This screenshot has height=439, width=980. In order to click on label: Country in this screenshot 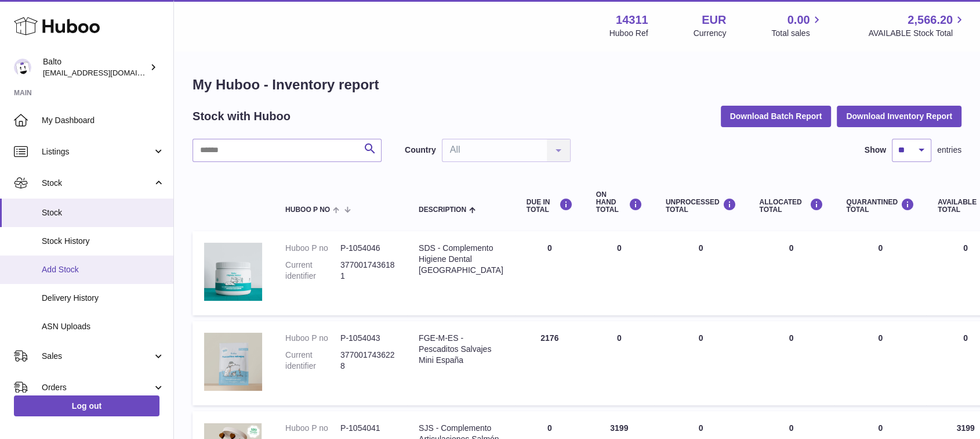, I will do `click(421, 150)`.